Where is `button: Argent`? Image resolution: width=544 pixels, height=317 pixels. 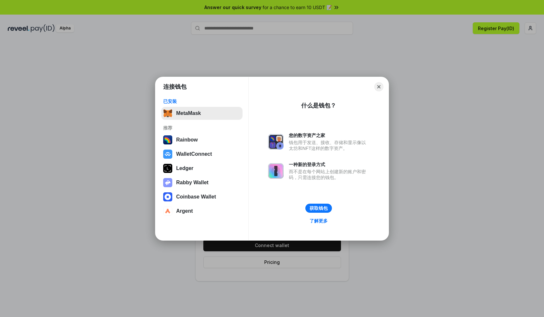
button: Argent is located at coordinates (202, 211).